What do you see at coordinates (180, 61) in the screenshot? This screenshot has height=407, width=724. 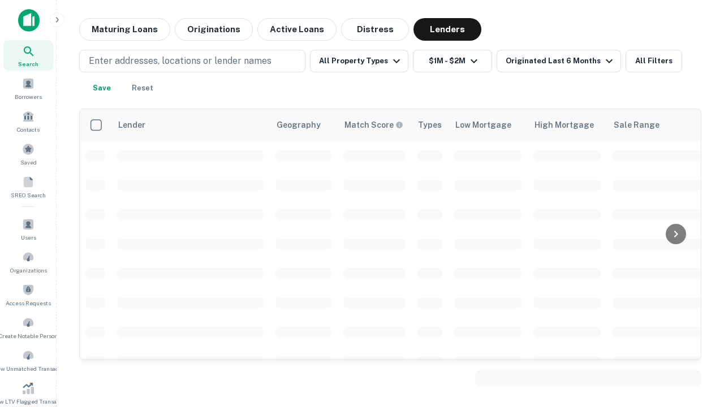 I see `p: Enter addresses, locations or lender names` at bounding box center [180, 61].